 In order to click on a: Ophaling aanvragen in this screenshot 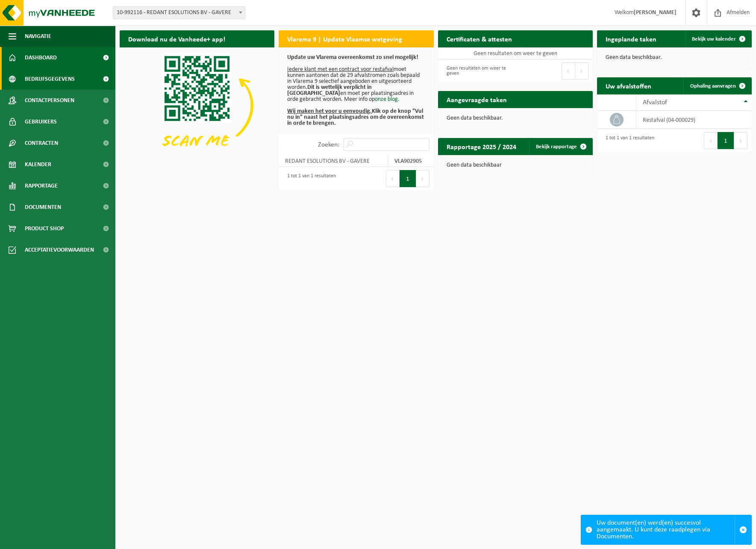, I will do `click(717, 86)`.